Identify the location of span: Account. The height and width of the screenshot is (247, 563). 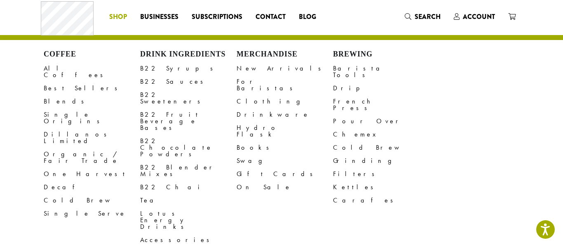
(479, 16).